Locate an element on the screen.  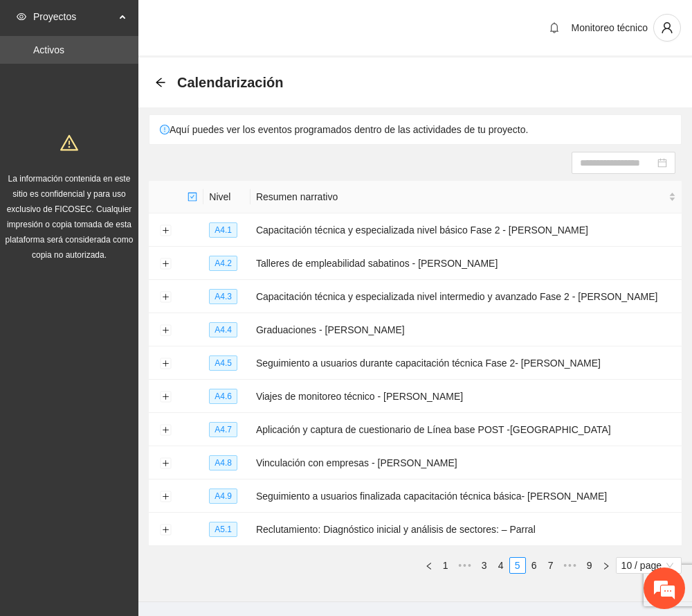
li: 5 is located at coordinates (517, 565).